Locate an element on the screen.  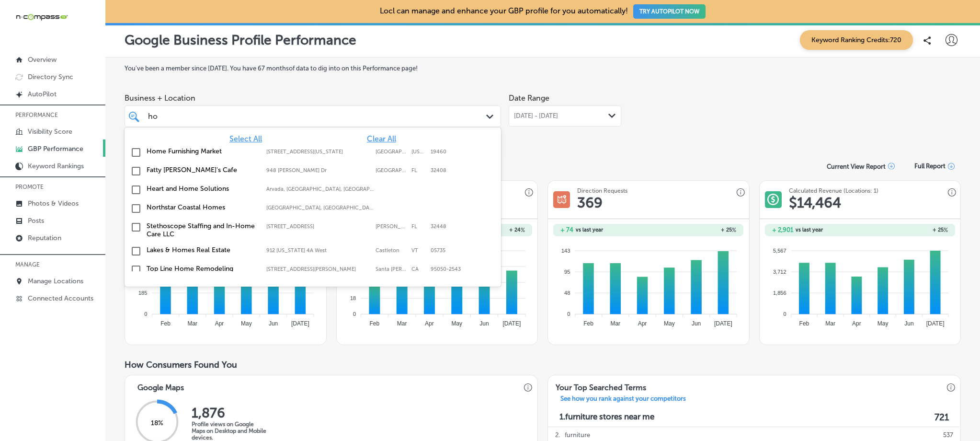
h3: Google Maps is located at coordinates (160, 385).